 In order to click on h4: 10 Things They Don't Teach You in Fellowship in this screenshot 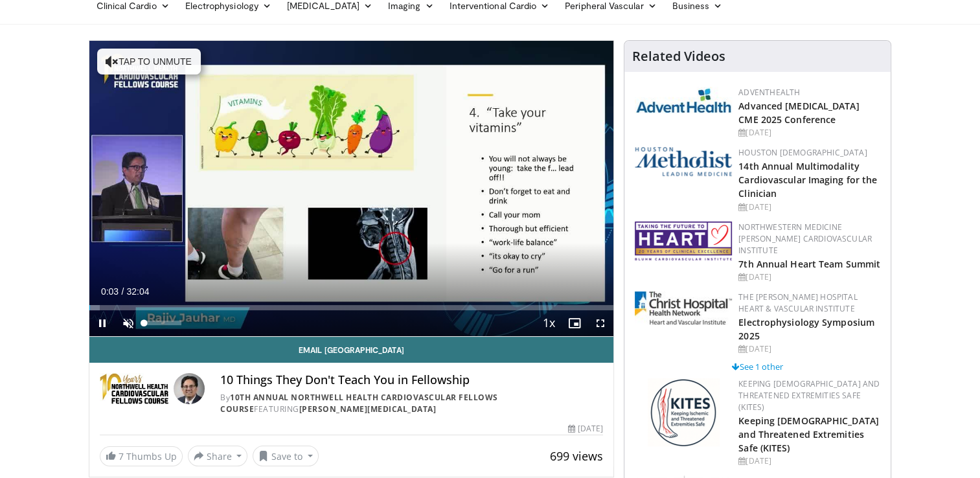, I will do `click(411, 381)`.